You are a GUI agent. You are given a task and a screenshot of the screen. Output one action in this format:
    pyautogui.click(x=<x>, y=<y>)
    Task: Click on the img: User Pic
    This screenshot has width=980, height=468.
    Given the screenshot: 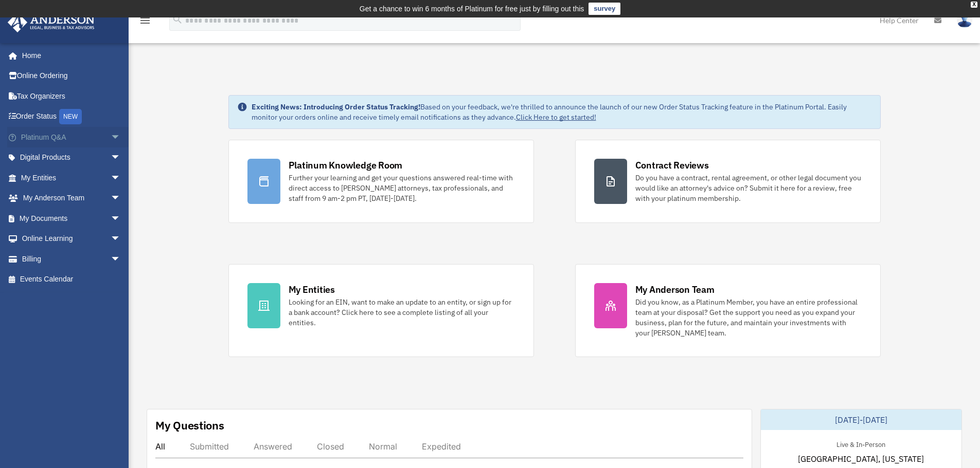 What is the action you would take?
    pyautogui.click(x=964, y=20)
    